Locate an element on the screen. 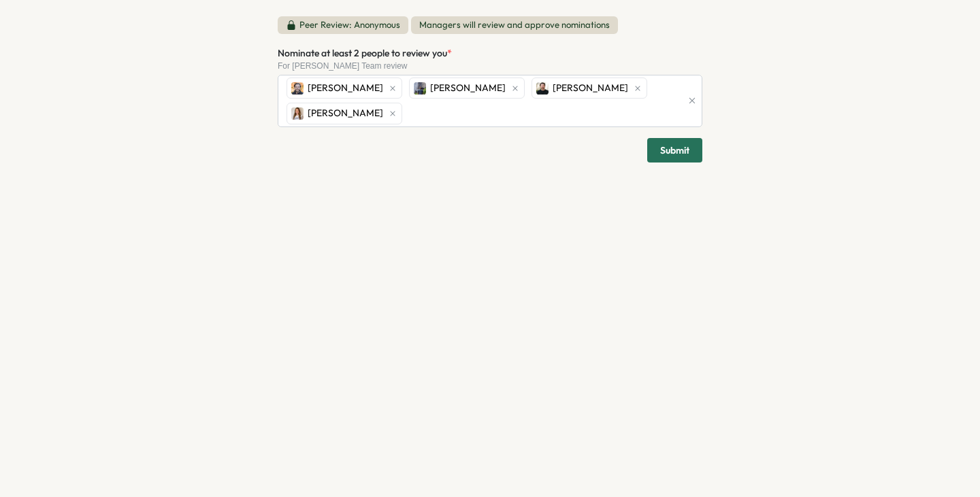 The image size is (980, 497). button: Submit is located at coordinates (674, 150).